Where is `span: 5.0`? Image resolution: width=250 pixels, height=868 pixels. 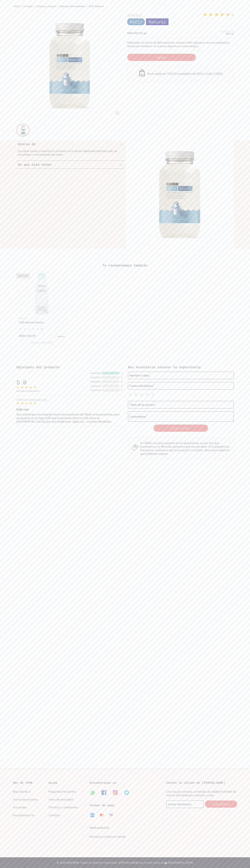
span: 5.0 is located at coordinates (21, 382).